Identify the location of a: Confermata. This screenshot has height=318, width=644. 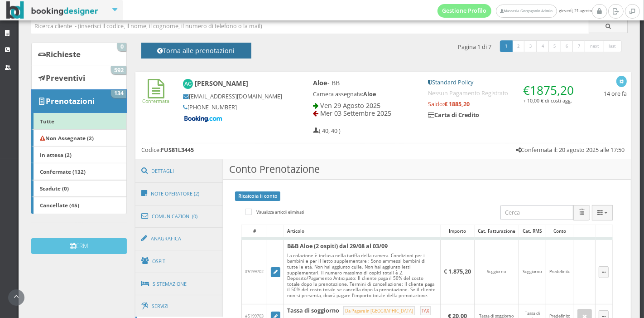
(156, 97).